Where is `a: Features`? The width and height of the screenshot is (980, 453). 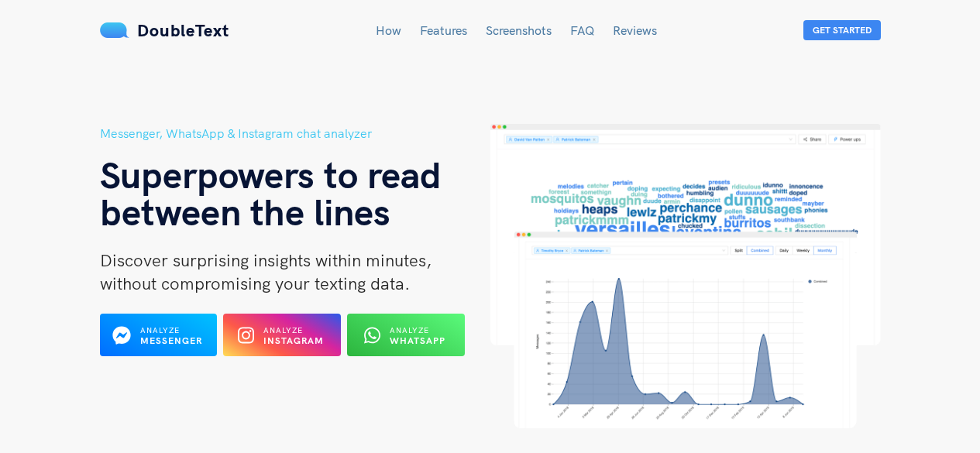
a: Features is located at coordinates (443, 30).